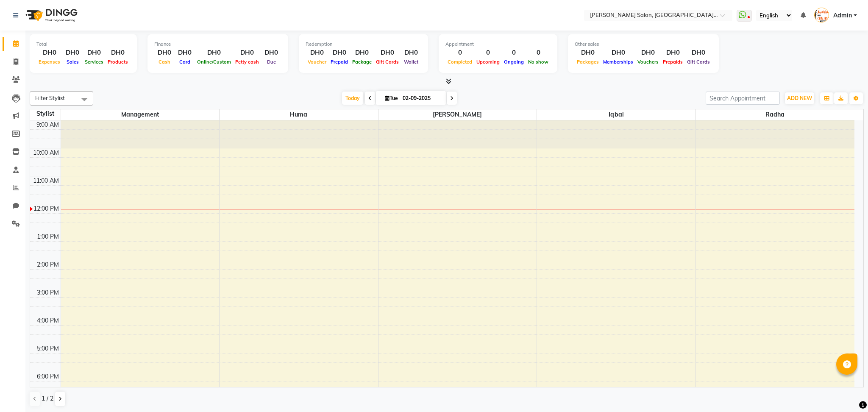 The image size is (868, 412). What do you see at coordinates (363, 44) in the screenshot?
I see `div: Redemption` at bounding box center [363, 44].